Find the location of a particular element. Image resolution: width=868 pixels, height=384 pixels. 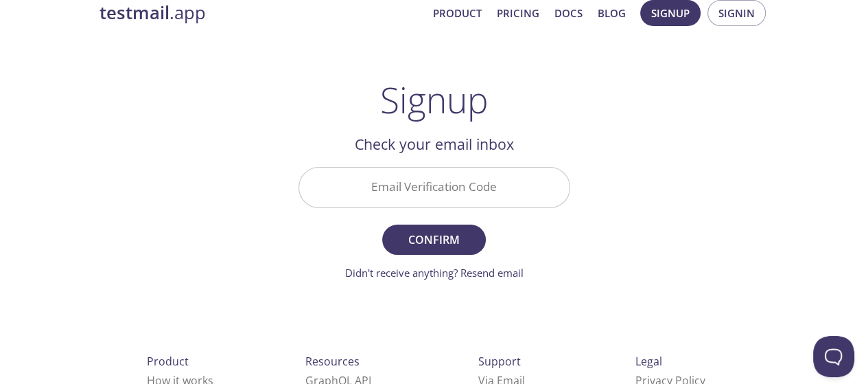

strong: testmail is located at coordinates (135, 13).